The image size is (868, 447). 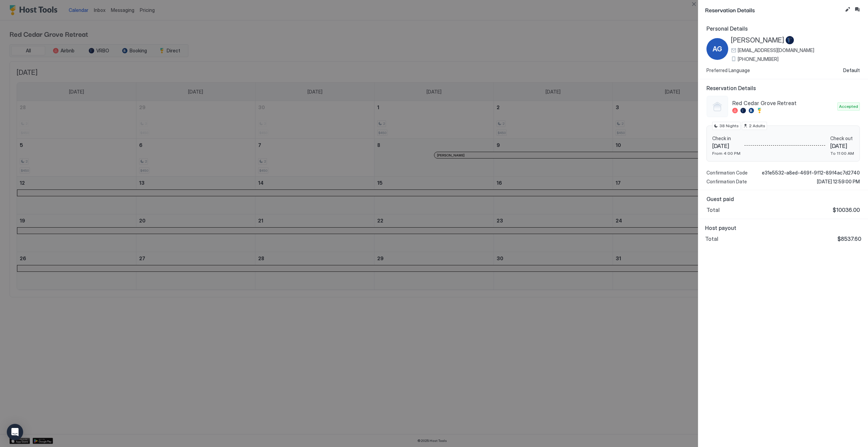 I want to click on span: $8537.60, so click(x=850, y=239).